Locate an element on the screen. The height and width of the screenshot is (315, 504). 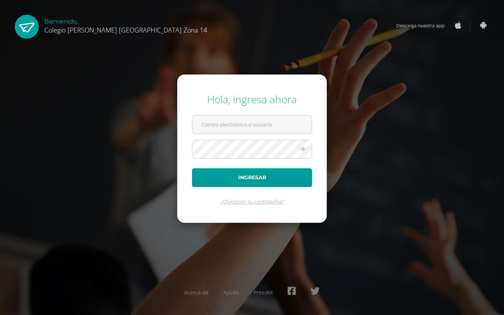
div: Hola, ingresa ahora is located at coordinates (252, 99).